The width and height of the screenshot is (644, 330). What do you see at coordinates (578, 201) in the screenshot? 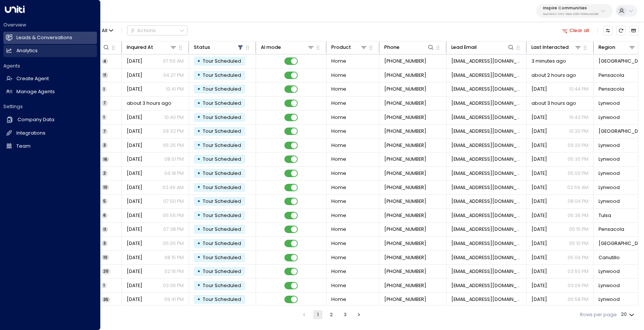
I see `p: 08:04 PM` at bounding box center [578, 201].